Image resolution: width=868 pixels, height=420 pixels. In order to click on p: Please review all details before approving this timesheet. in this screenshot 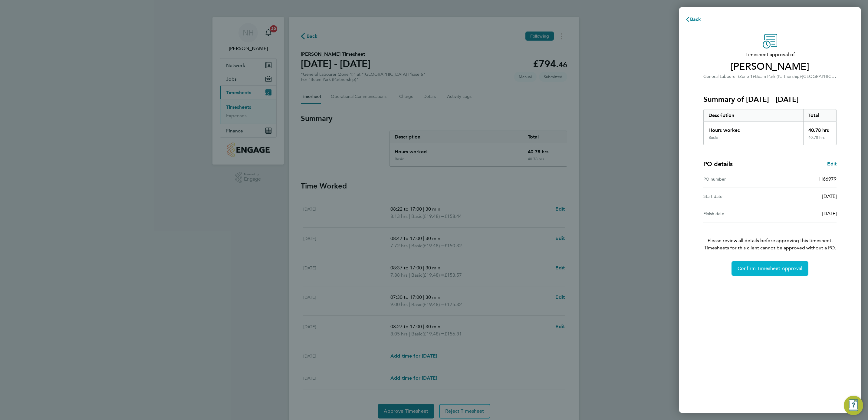, I will do `click(770, 237)`.